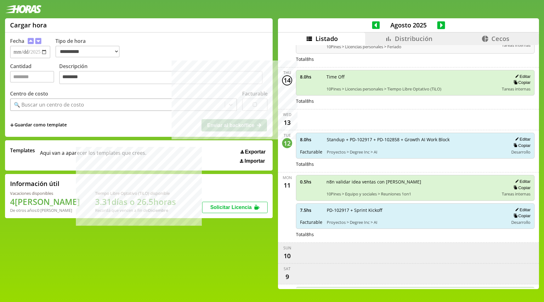 The height and width of the screenshot is (302, 544). I want to click on span: Aqui van a aparecer los templates que crees., so click(93, 155).